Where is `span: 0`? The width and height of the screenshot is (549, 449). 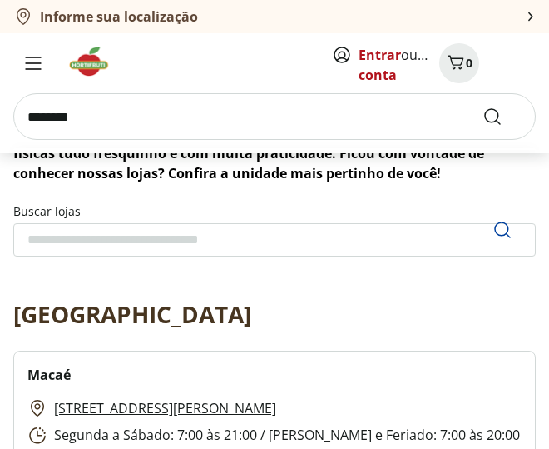
span: 0 is located at coordinates (469, 62).